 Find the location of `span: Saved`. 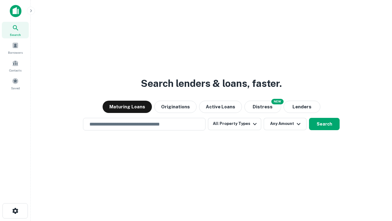

span: Saved is located at coordinates (15, 88).